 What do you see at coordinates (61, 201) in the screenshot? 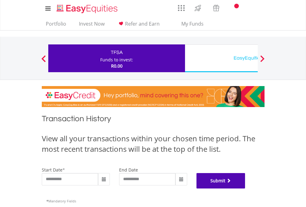
I see `span: Mandatory Fields` at bounding box center [61, 201].